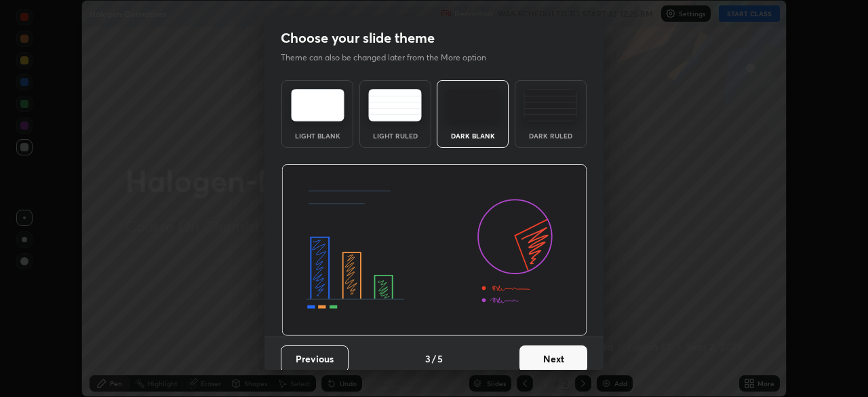 The height and width of the screenshot is (397, 868). Describe the element at coordinates (441, 359) in the screenshot. I see `h4: 5` at that location.